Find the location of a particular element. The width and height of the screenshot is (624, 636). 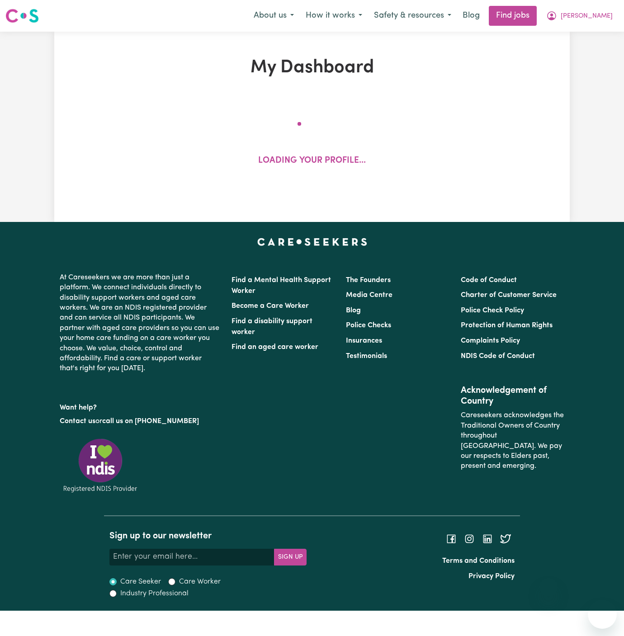

a: Complaints Policy is located at coordinates (490, 341).